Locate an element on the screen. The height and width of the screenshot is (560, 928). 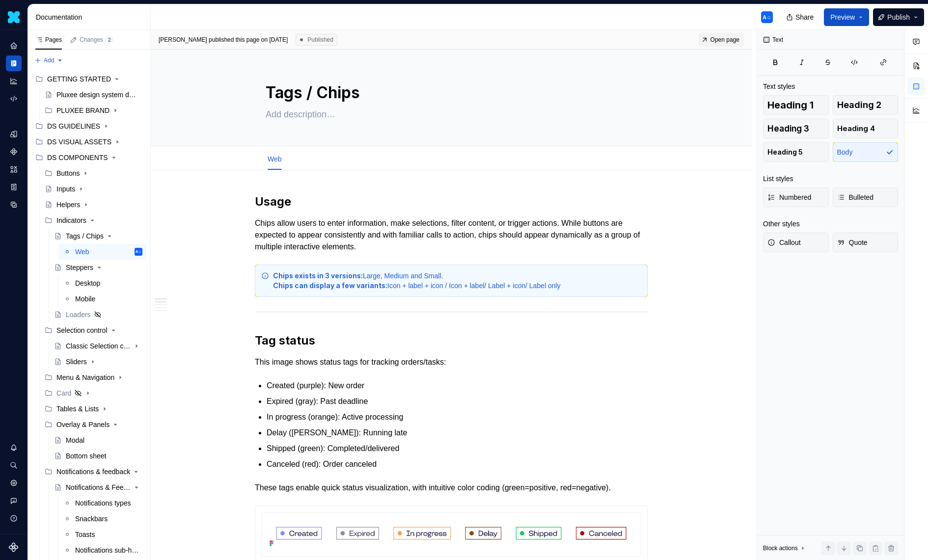
span: Preview is located at coordinates (843, 17).